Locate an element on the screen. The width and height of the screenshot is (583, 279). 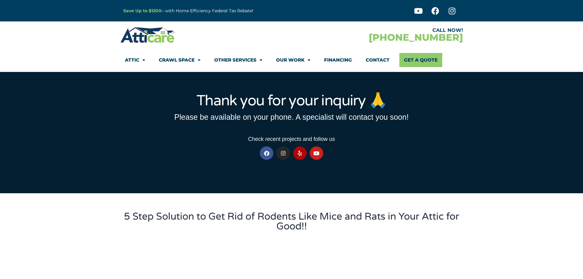
h3: Check recent projects and follow us is located at coordinates (292, 139).